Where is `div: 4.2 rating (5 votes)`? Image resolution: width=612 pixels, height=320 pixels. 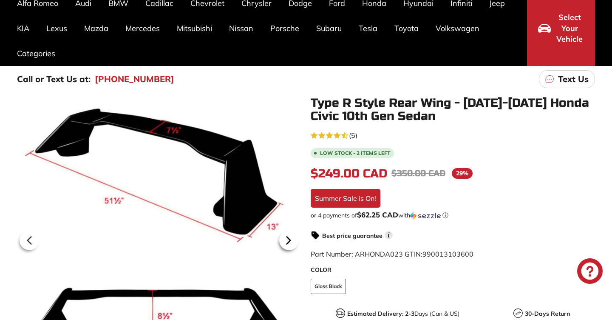 div: 4.2 rating (5 votes) is located at coordinates (453, 135).